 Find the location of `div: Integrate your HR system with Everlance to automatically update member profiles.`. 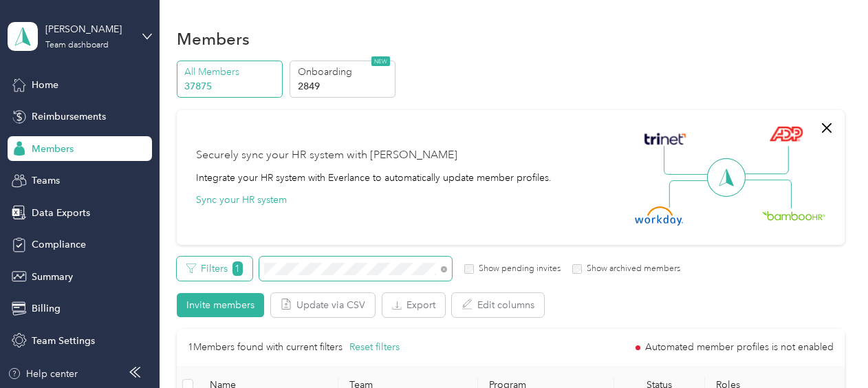

div: Integrate your HR system with Everlance to automatically update member profiles. is located at coordinates (374, 177).